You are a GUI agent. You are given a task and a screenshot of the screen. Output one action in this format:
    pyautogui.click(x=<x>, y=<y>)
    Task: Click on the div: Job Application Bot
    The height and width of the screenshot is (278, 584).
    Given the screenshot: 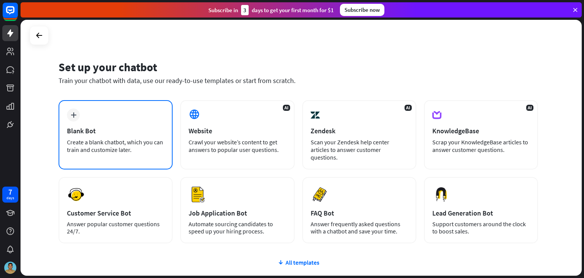 What is the action you would take?
    pyautogui.click(x=237, y=213)
    